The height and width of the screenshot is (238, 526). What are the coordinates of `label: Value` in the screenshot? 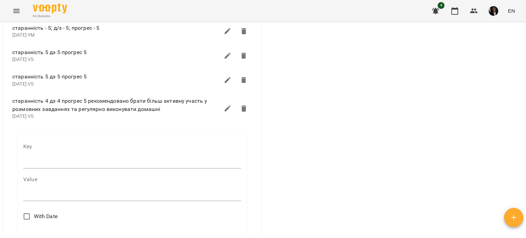 It's located at (132, 179).